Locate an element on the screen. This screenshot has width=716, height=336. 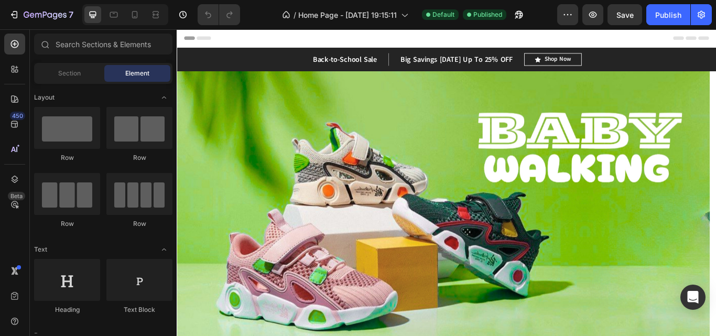
button: Publish is located at coordinates (669, 15).